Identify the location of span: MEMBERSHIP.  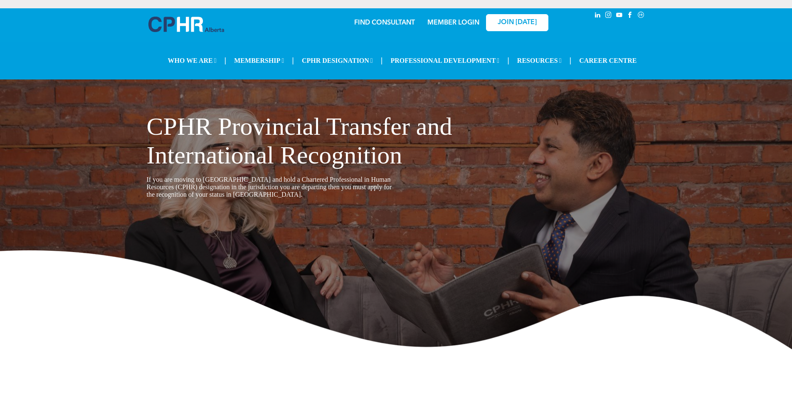
(257, 60).